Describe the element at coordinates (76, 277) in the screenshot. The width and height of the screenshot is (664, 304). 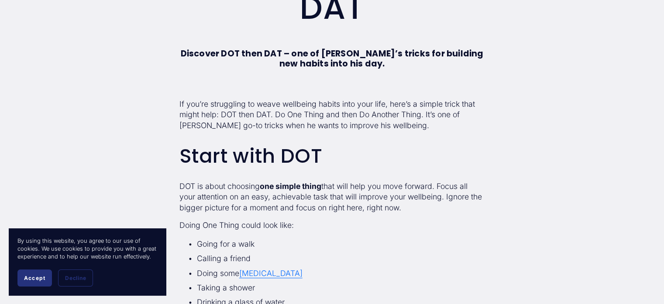
I see `span: Decline` at that location.